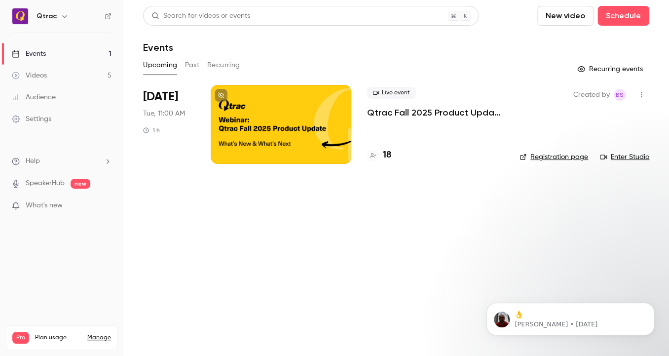  What do you see at coordinates (160, 65) in the screenshot?
I see `button: Upcoming` at bounding box center [160, 65].